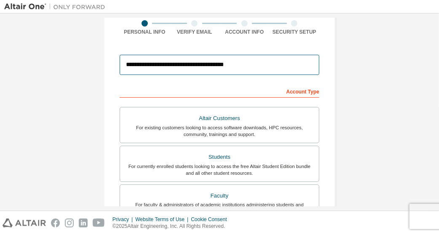 This screenshot has height=235, width=439. I want to click on div: Students, so click(220, 157).